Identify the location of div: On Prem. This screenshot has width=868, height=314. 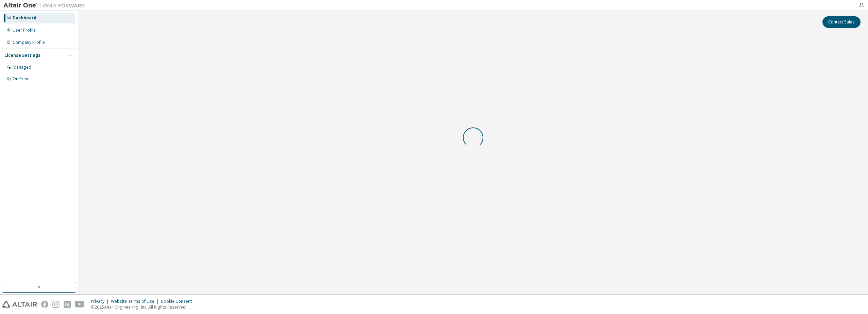
(21, 79).